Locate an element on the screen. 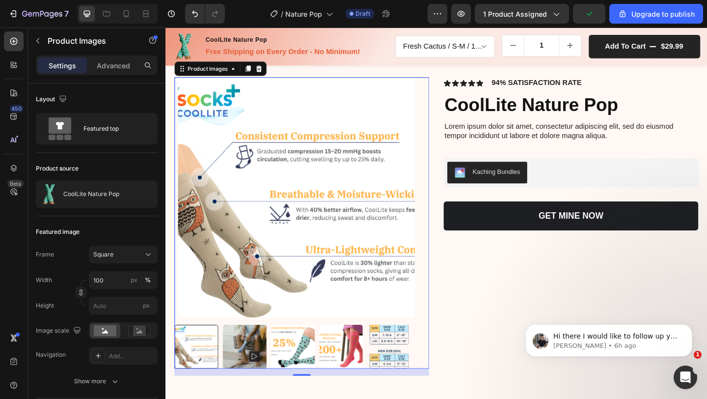 This screenshot has height=399, width=707. p: 94% SATISFACTION RATE is located at coordinates (403, 60).